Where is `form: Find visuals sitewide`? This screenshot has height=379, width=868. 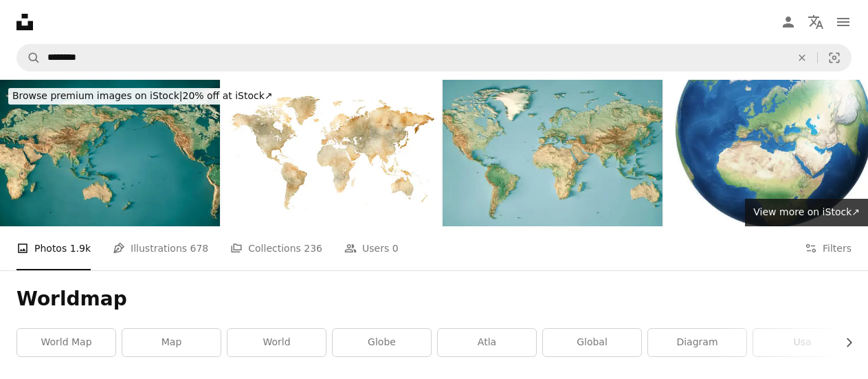
form: Find visuals sitewide is located at coordinates (434, 58).